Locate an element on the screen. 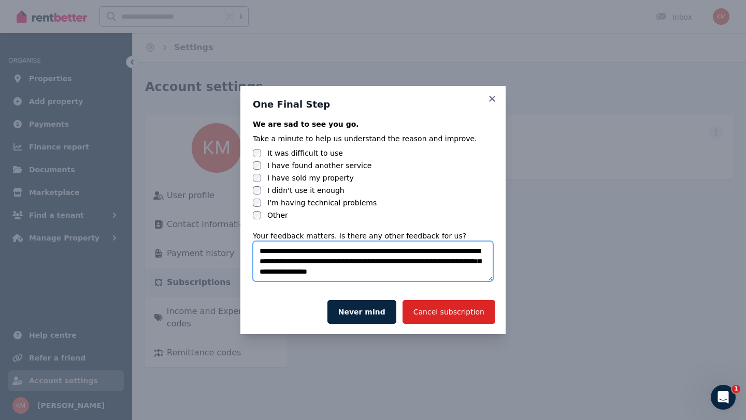  div: Take a minute to help us understand the reason and improve. is located at coordinates (373, 139).